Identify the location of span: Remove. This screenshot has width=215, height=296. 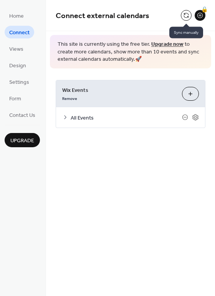
(70, 98).